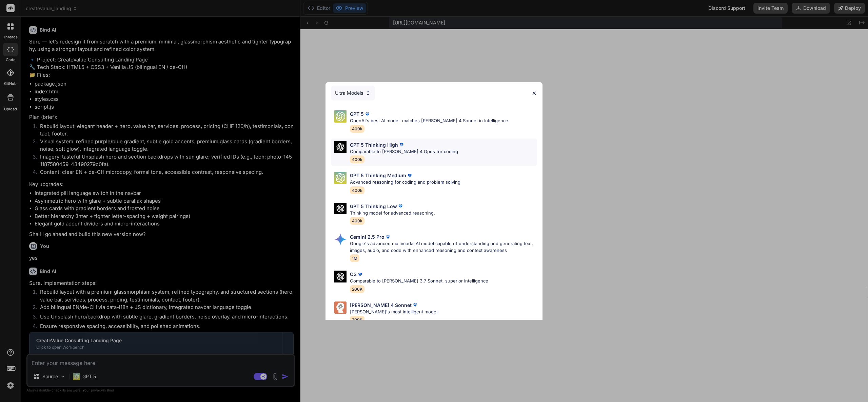 The image size is (868, 402). Describe the element at coordinates (443, 246) in the screenshot. I see `p: Google's advanced multimodal AI model capable of understanding and generating text, images, audio...` at that location.